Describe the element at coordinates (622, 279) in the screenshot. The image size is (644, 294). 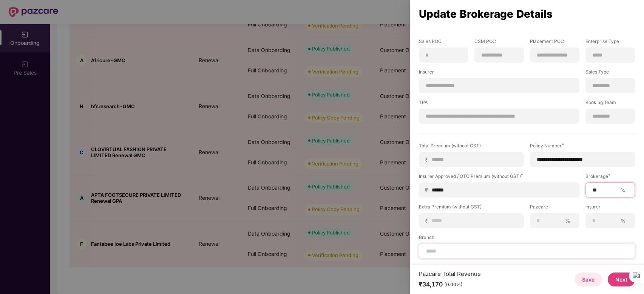
I see `button: Next` at that location.